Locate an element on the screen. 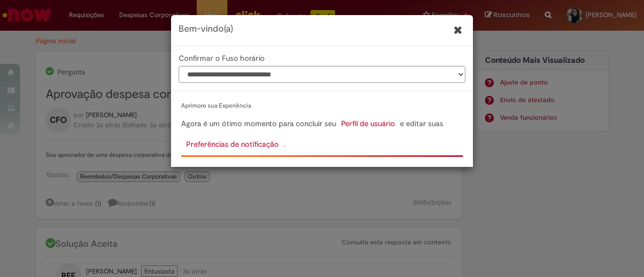 The image size is (644, 277). p: Aprimore sua Experiência is located at coordinates (274, 106).